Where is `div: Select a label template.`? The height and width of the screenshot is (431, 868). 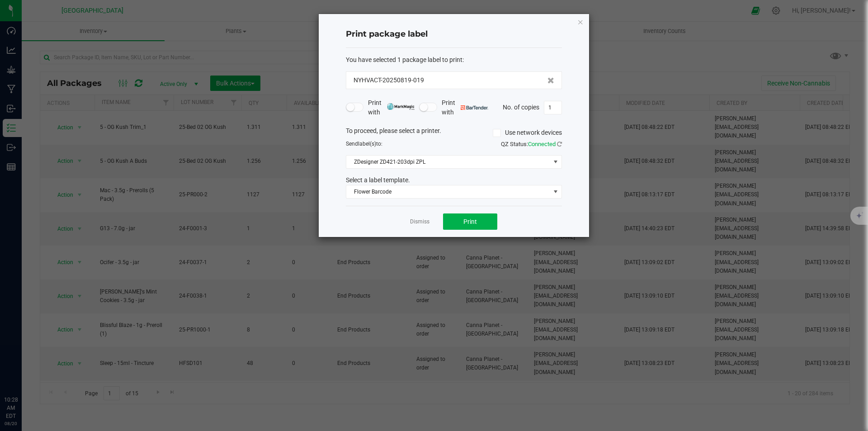 div: Select a label template. is located at coordinates (454, 180).